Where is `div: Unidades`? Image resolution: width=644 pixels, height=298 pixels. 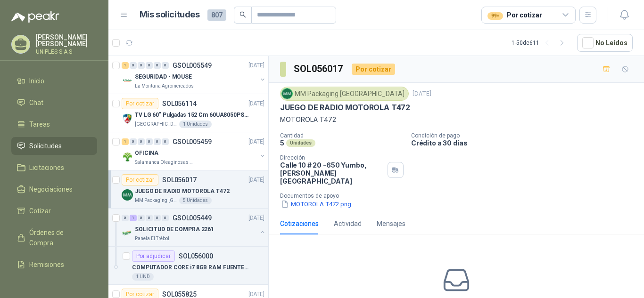
div: Unidades is located at coordinates (301, 143).